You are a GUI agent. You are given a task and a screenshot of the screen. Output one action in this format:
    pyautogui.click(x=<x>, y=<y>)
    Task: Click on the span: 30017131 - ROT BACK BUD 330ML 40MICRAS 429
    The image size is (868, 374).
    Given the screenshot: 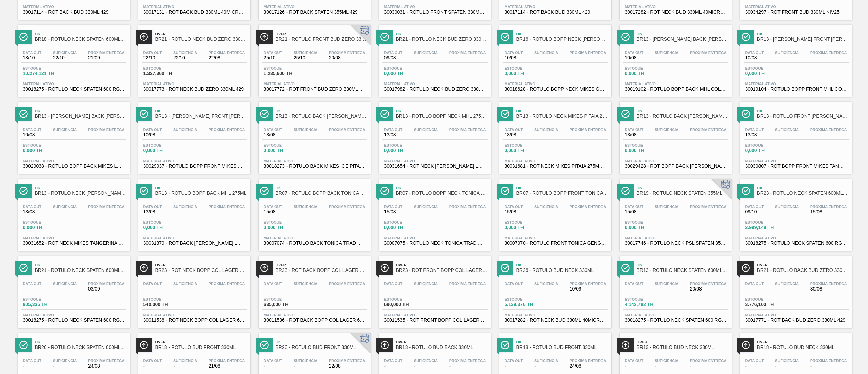 What is the action you would take?
    pyautogui.click(x=194, y=12)
    